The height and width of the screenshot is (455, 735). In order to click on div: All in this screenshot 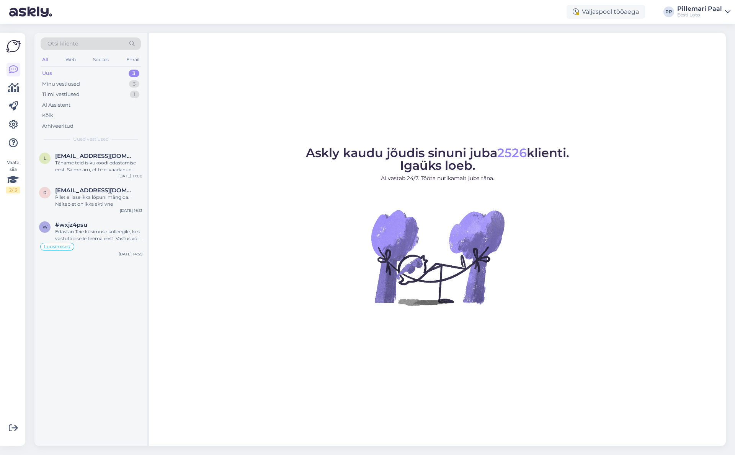, I will do `click(45, 60)`.